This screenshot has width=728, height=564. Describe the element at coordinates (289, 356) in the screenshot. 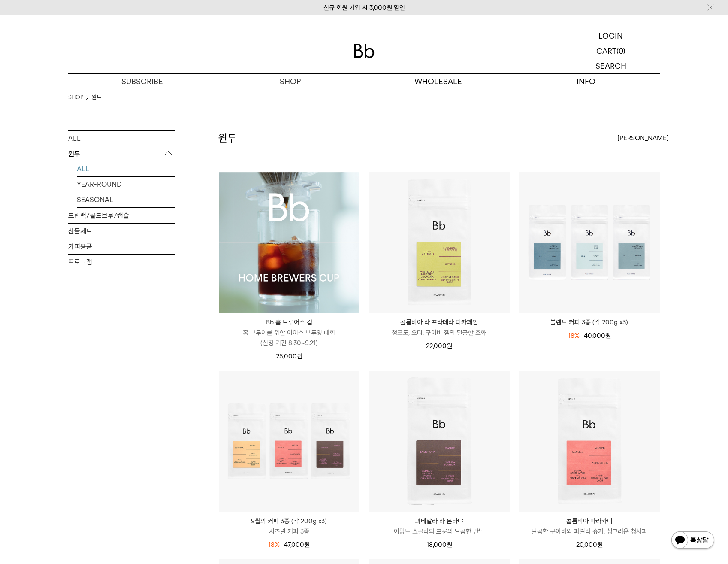

I see `span: 25,000` at that location.